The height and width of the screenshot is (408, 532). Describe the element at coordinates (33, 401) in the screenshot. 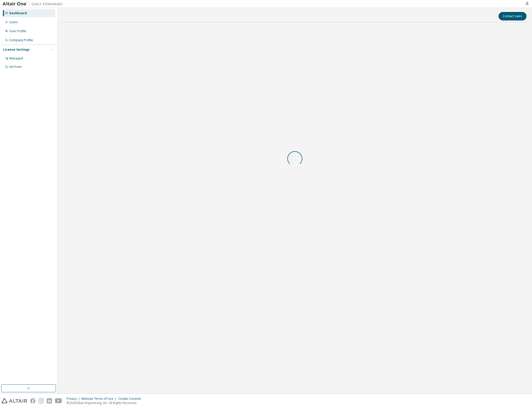

I see `img: facebook.svg` at that location.